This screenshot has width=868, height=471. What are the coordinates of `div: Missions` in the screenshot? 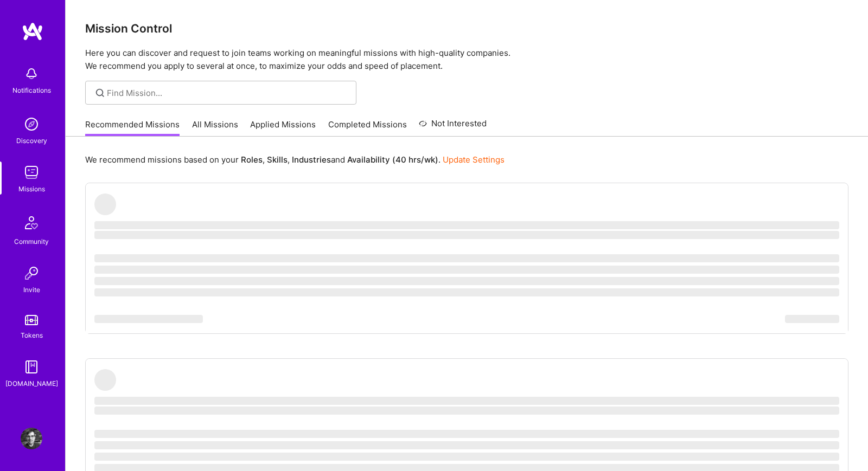 It's located at (32, 189).